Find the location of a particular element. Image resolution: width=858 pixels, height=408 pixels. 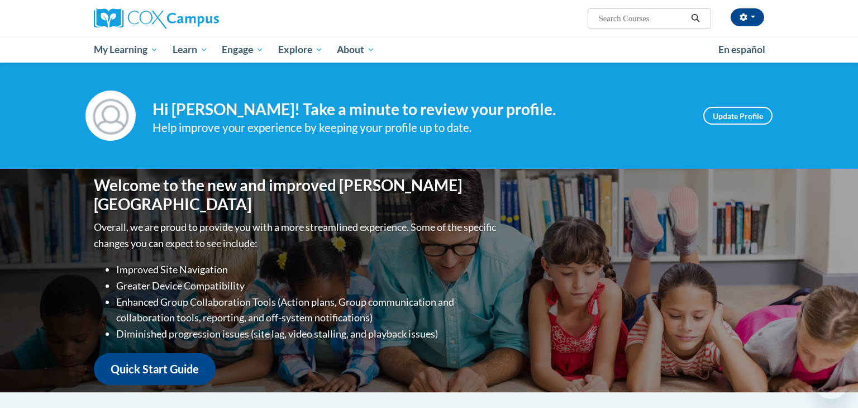

span: Learn is located at coordinates (190, 50).